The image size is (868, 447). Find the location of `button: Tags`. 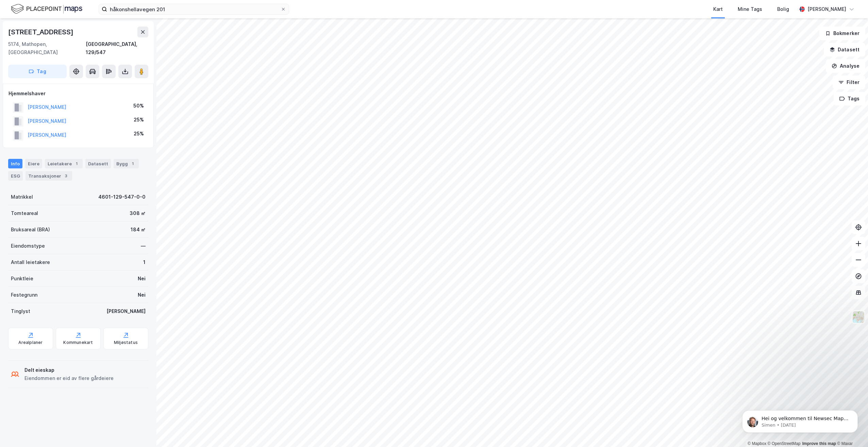

button: Tags is located at coordinates (849, 99).